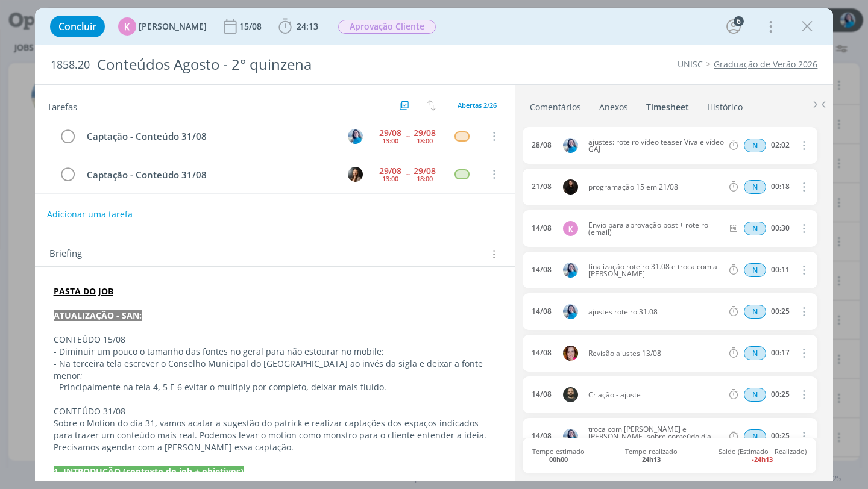  I want to click on span: 1858.20, so click(70, 65).